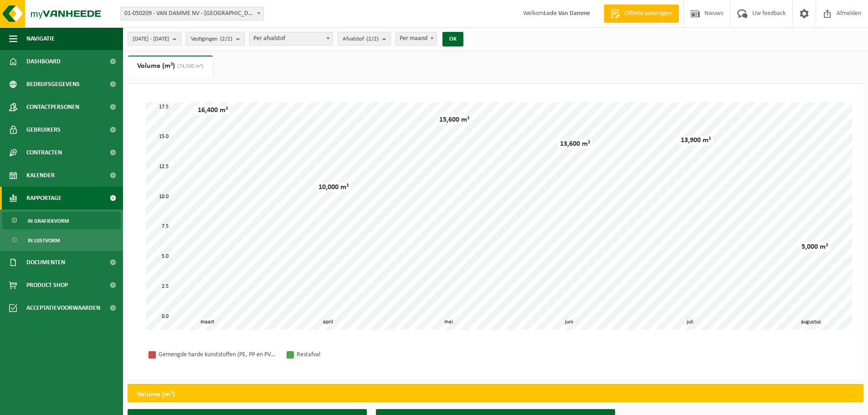  What do you see at coordinates (453, 39) in the screenshot?
I see `button: OK` at bounding box center [453, 39].